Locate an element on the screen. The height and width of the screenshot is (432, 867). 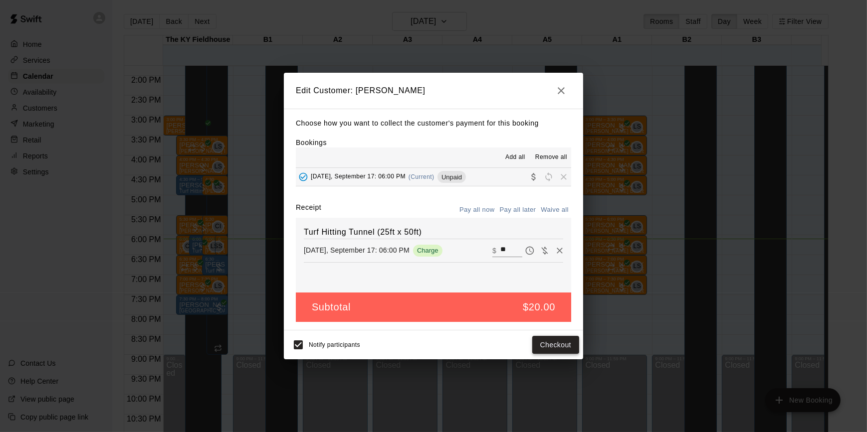
span: Remove is located at coordinates (564, 177).